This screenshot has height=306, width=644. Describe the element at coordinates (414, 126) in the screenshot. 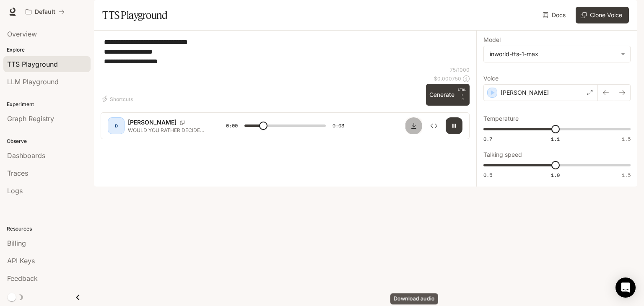

I see `button: Download audio` at that location.